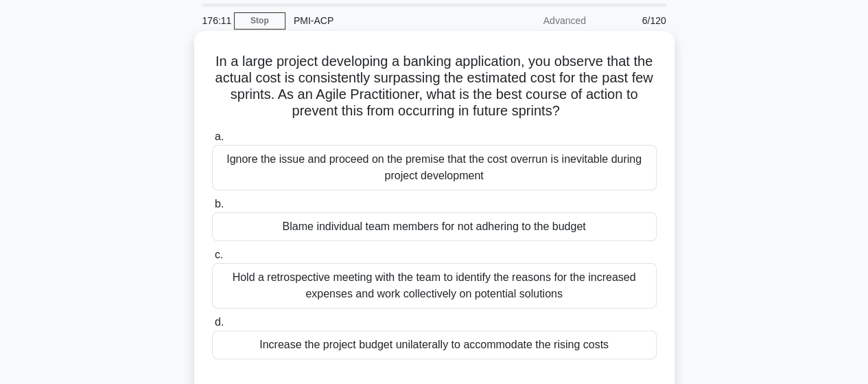  What do you see at coordinates (214, 20) in the screenshot?
I see `div: 176:11` at bounding box center [214, 20].